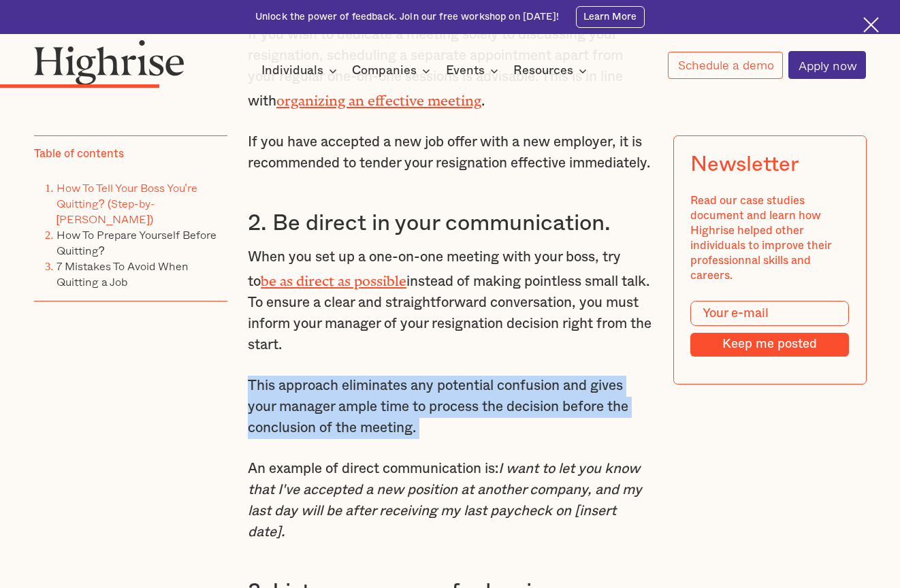  I want to click on a: Apply now, so click(827, 65).